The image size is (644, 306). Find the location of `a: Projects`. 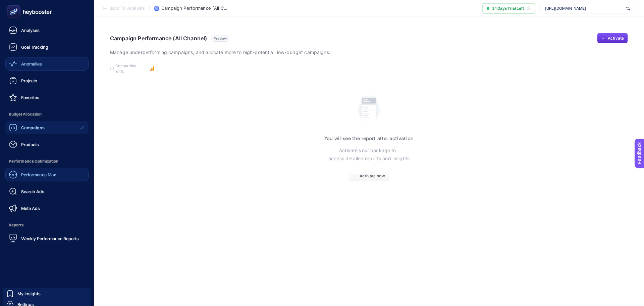

a: Projects is located at coordinates (47, 80).